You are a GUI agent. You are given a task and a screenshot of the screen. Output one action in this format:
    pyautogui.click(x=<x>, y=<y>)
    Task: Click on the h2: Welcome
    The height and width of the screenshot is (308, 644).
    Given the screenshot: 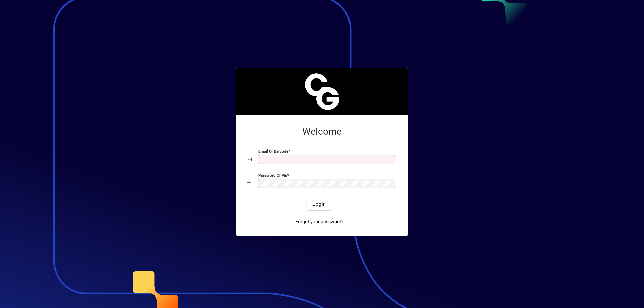 What is the action you would take?
    pyautogui.click(x=322, y=132)
    